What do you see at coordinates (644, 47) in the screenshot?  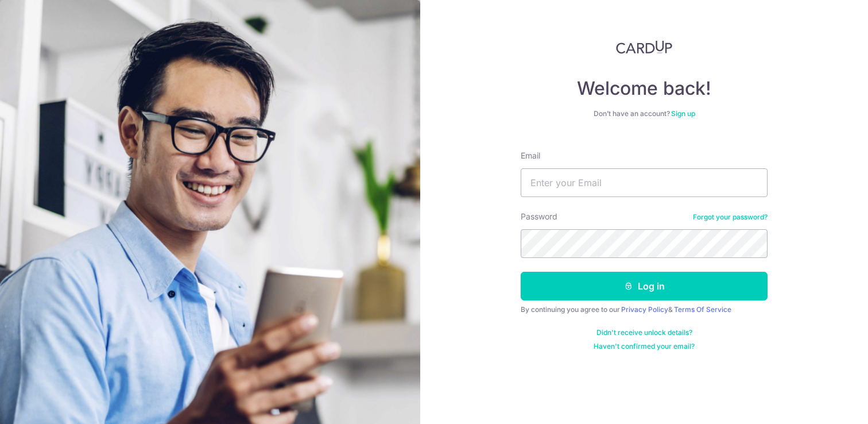 I see `img: CardUp Logo` at bounding box center [644, 47].